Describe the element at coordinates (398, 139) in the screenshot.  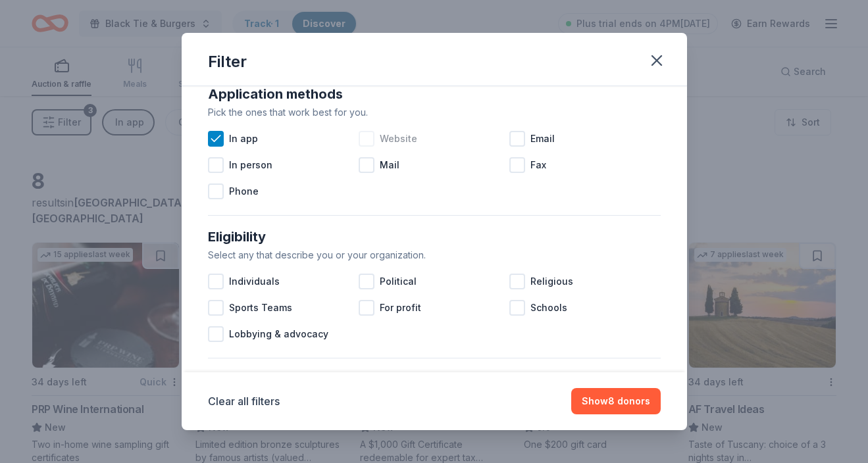
I see `span: Website` at that location.